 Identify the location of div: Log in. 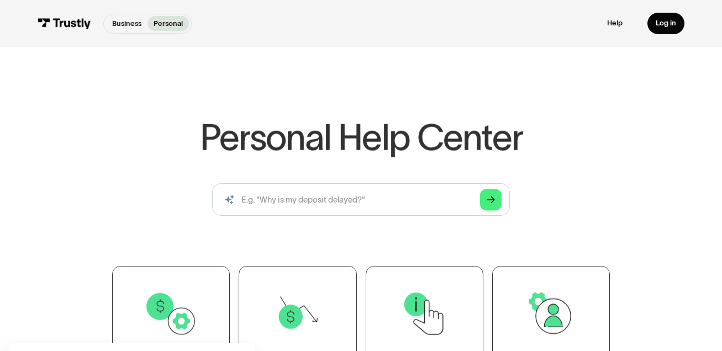
(666, 23).